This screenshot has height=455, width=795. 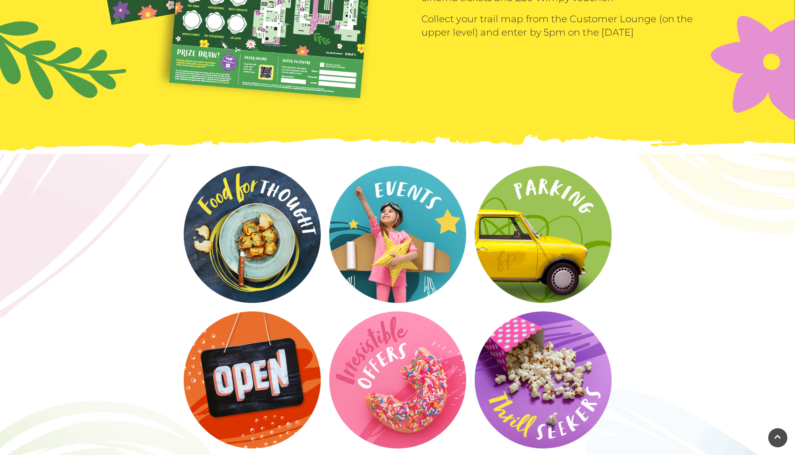 I want to click on img: Leisure at Festival Place, so click(x=543, y=380).